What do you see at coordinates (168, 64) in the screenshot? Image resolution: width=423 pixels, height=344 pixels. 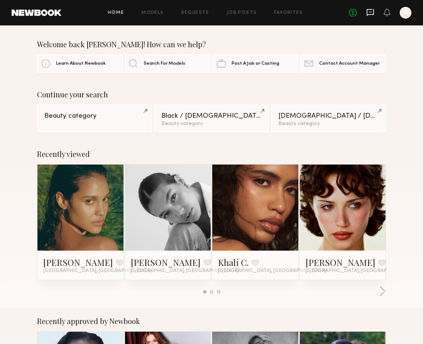 I see `a: Search For Models` at bounding box center [168, 64].